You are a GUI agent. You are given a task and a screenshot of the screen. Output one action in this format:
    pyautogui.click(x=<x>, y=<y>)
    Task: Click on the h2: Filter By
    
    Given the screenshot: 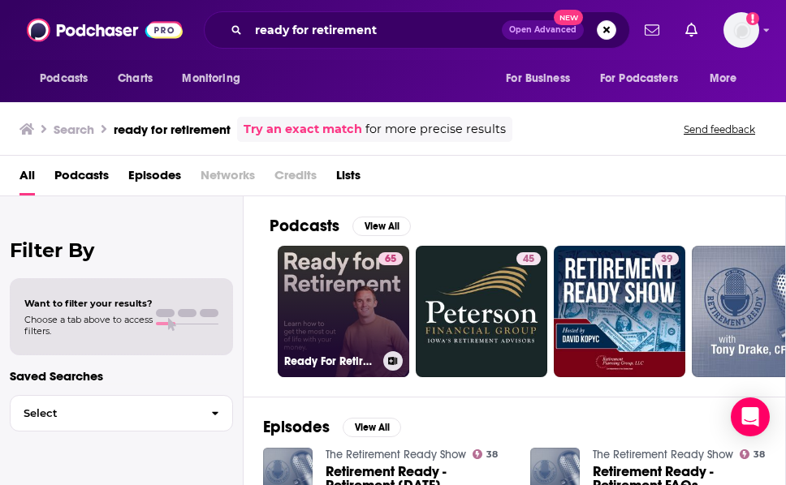 What is the action you would take?
    pyautogui.click(x=121, y=250)
    